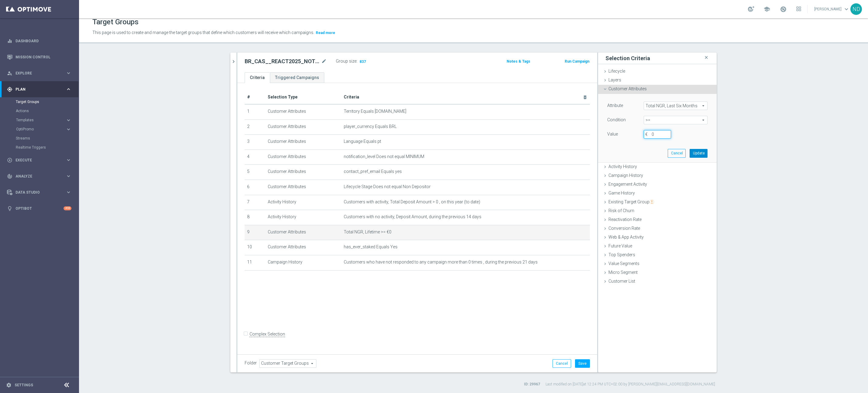 The image size is (868, 393). What do you see at coordinates (303, 263) in the screenshot?
I see `td: Campaign History` at bounding box center [303, 263].